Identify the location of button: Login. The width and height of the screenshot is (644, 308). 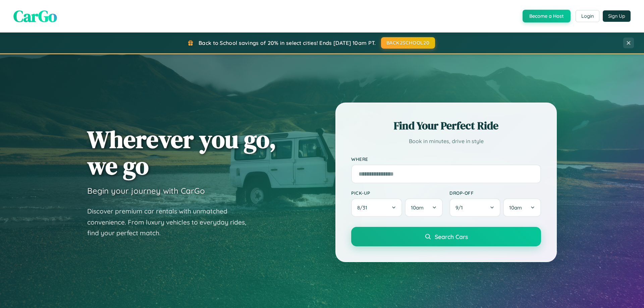
(587, 16).